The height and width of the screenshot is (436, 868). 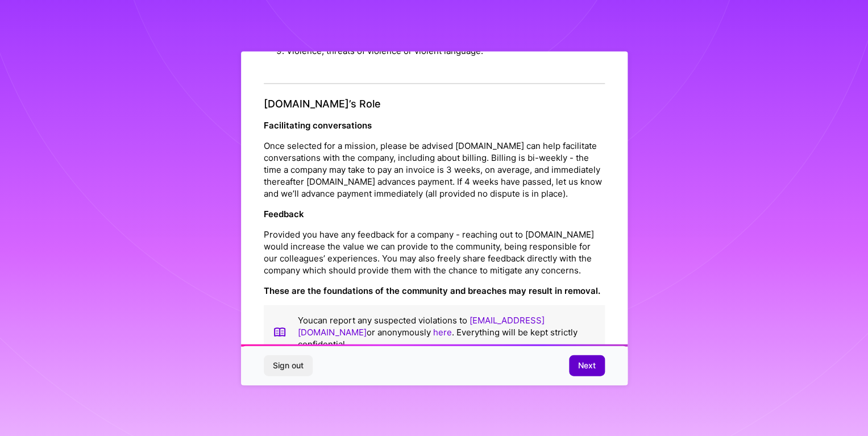 I want to click on button: Next, so click(x=587, y=366).